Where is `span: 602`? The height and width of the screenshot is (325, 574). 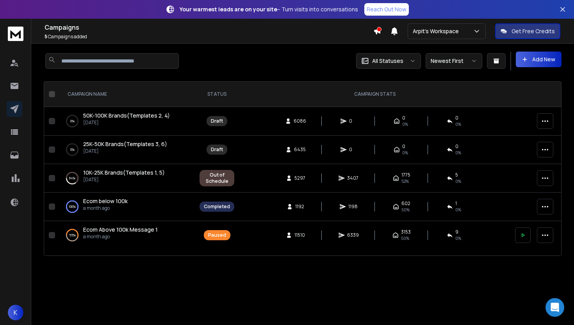
span: 602 is located at coordinates (406, 203).